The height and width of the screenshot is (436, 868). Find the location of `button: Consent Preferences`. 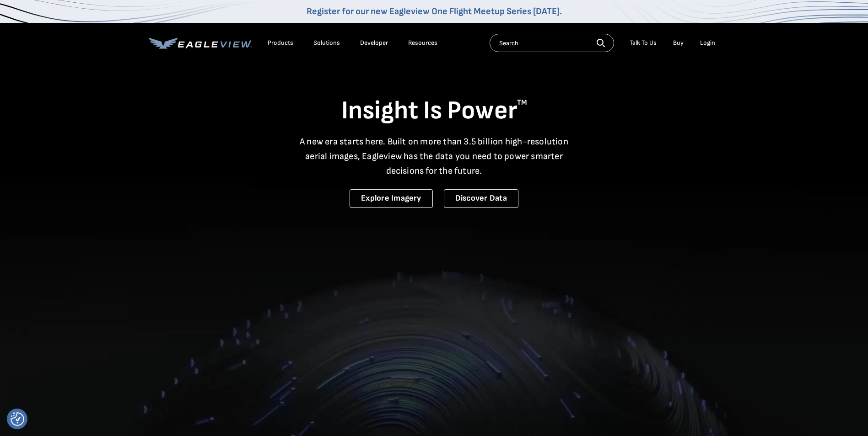

button: Consent Preferences is located at coordinates (17, 419).